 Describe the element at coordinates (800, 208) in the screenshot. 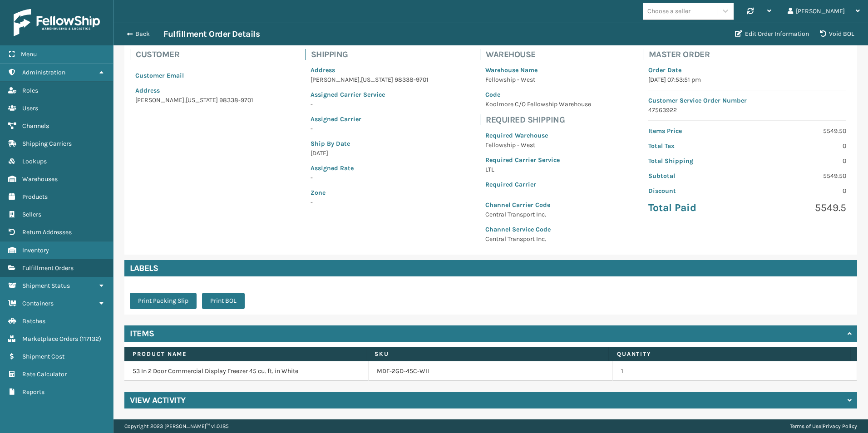

I see `p: 5549.5` at that location.